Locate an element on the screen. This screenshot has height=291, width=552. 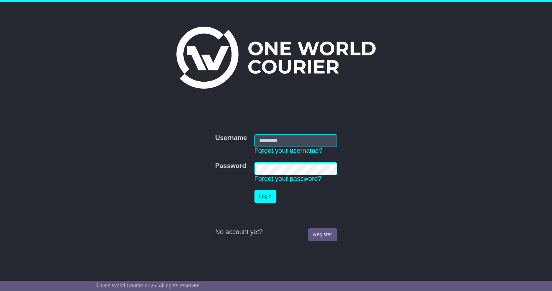
a: Forgot your password? is located at coordinates (288, 179).